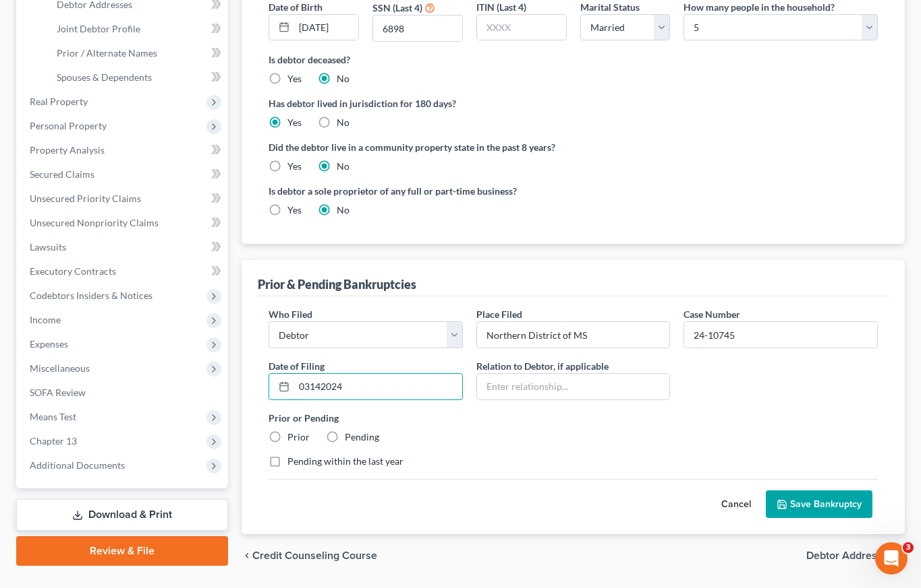 Image resolution: width=921 pixels, height=588 pixels. I want to click on a: Prior / Alternate Names, so click(137, 54).